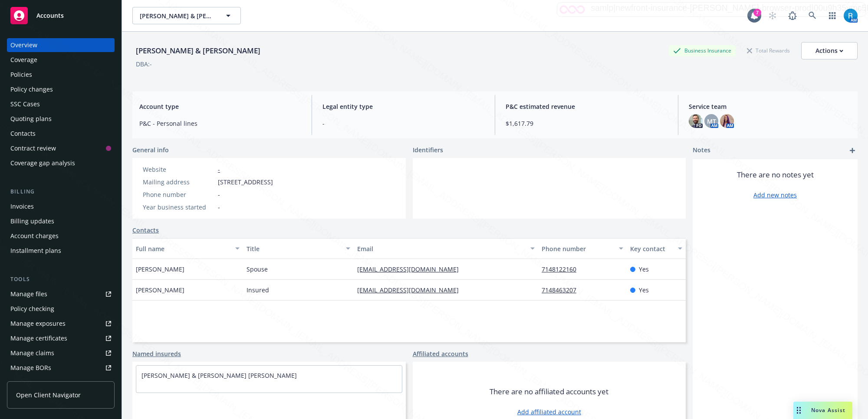 This screenshot has height=419, width=868. What do you see at coordinates (758, 12) in the screenshot?
I see `div: 7` at bounding box center [758, 12].